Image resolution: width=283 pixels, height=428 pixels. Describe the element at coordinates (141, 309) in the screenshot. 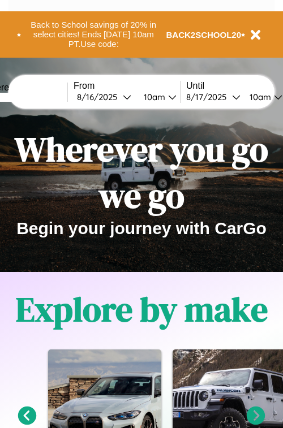

I see `h1: Explore by make` at that location.